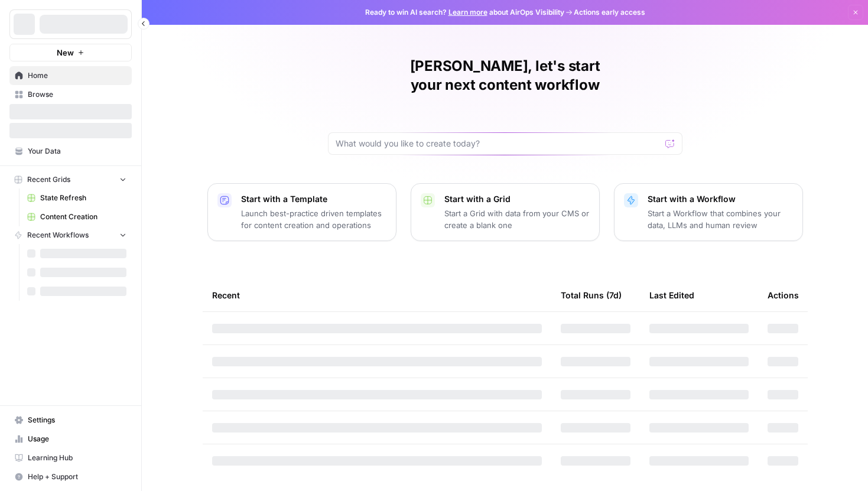 The image size is (868, 491). What do you see at coordinates (77, 198) in the screenshot?
I see `a: State Refresh` at bounding box center [77, 198].